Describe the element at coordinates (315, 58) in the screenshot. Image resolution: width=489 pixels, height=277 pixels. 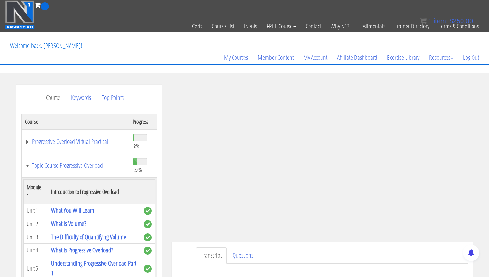
I see `a: My Account` at that location.